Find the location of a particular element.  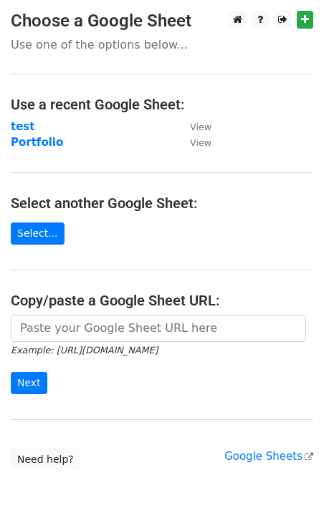

a: Google Sheets is located at coordinates (268, 457).